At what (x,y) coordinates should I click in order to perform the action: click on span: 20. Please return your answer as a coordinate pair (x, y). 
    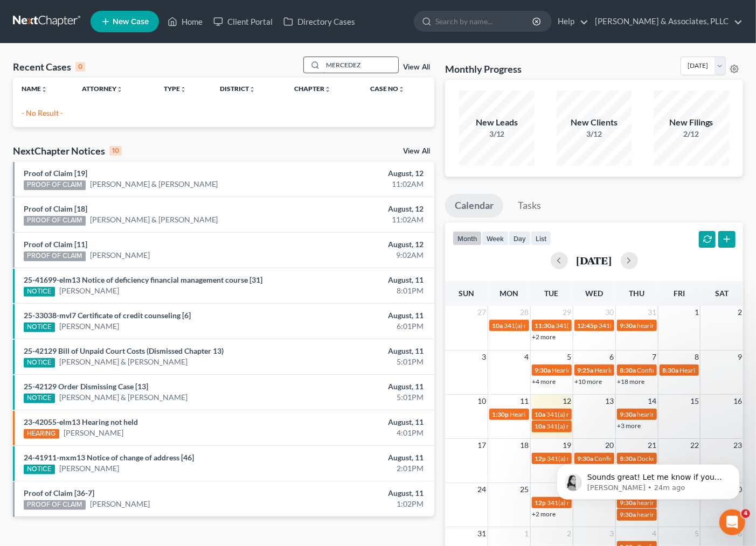
    Looking at the image, I should click on (609, 446).